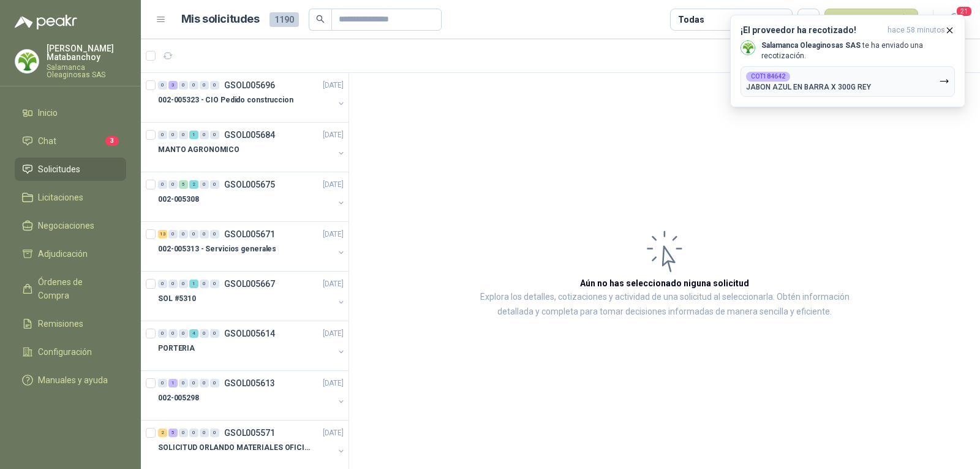 This screenshot has height=469, width=980. Describe the element at coordinates (225, 100) in the screenshot. I see `p: 002-005323 - CIO Pedido construccion` at that location.